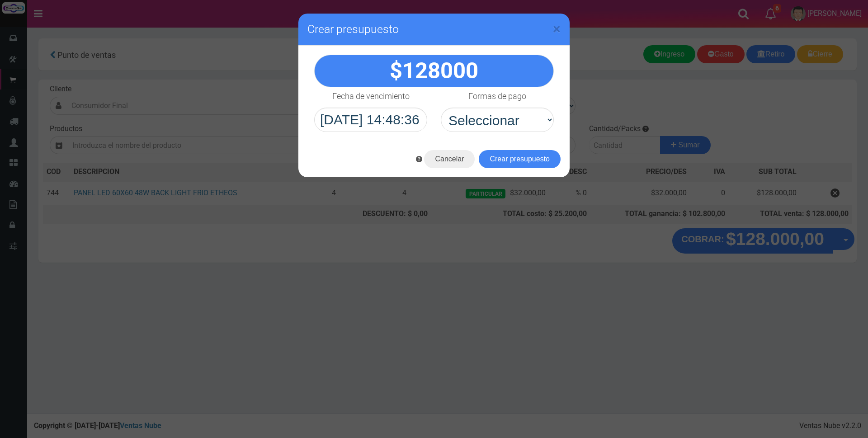  What do you see at coordinates (371, 96) in the screenshot?
I see `h4: Fecha de vencimiento` at bounding box center [371, 96].